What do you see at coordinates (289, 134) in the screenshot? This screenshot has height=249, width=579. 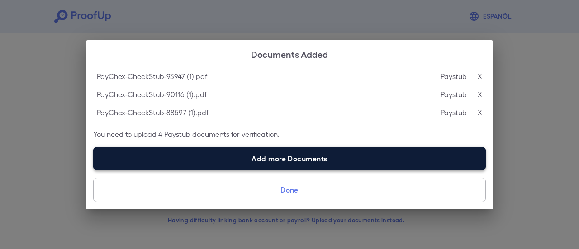 I see `p: You need to upload 4 Paystub documents for verification.` at bounding box center [289, 134].